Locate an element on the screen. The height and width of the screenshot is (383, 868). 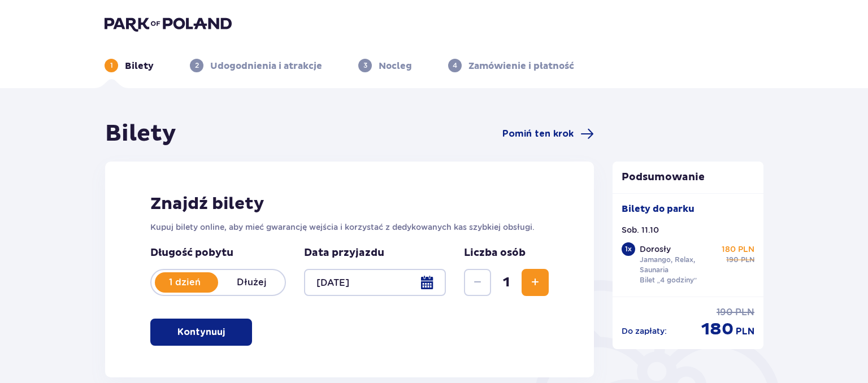
a: Pomiń ten krok is located at coordinates (548, 134).